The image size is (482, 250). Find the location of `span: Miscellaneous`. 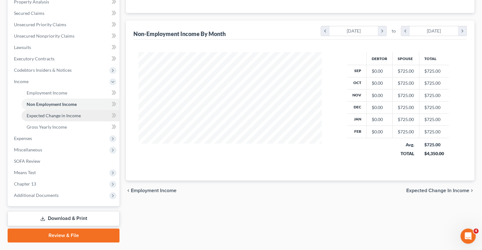

span: Miscellaneous is located at coordinates (28, 150).